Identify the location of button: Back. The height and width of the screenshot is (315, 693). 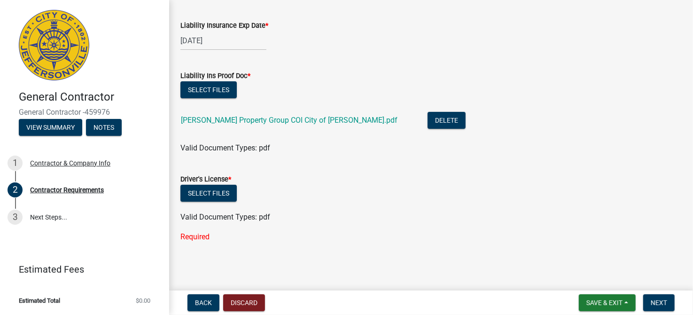
(203, 302).